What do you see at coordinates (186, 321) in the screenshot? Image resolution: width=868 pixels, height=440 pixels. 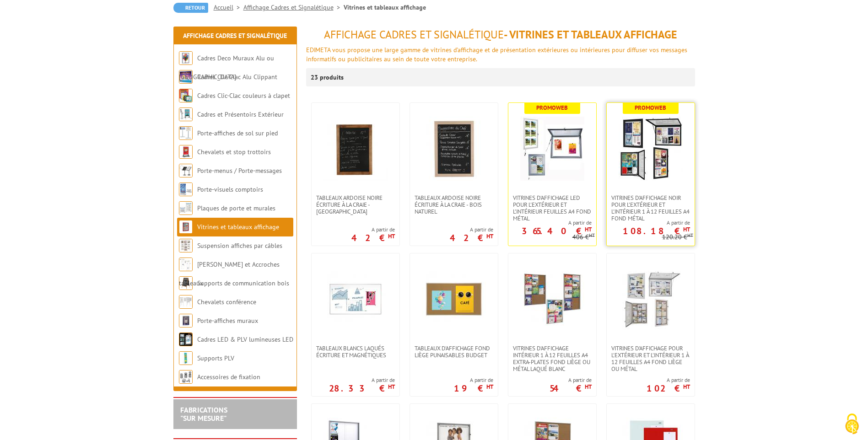 I see `img: Porte-affiches muraux` at bounding box center [186, 321].